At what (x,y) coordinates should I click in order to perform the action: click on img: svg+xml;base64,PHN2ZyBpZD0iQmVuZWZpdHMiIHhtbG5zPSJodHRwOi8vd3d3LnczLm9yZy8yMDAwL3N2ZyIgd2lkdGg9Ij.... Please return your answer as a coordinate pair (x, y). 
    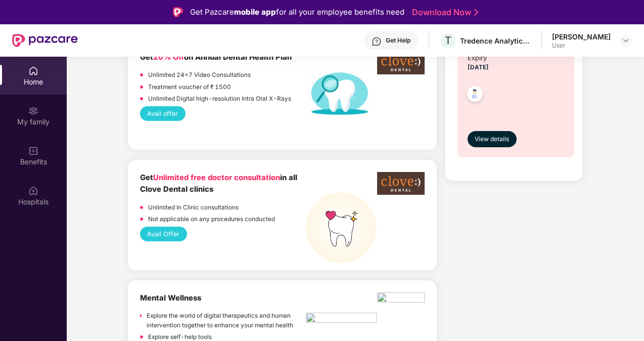
    Looking at the image, I should click on (33, 151).